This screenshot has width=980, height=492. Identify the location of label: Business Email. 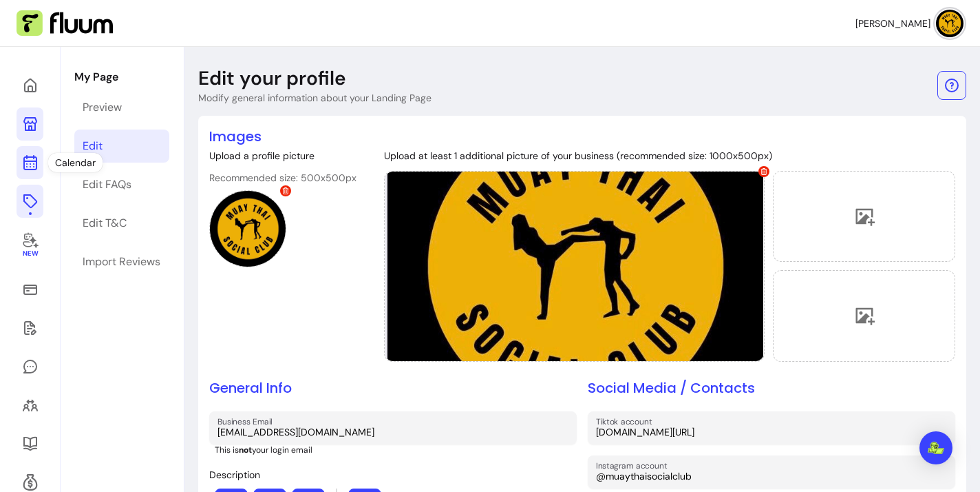
(247, 421).